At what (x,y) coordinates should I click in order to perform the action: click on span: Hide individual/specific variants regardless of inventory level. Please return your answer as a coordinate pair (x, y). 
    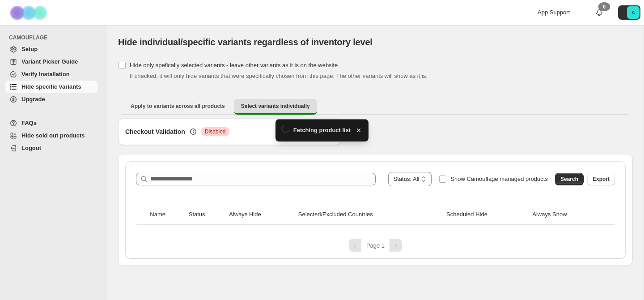
    Looking at the image, I should click on (245, 42).